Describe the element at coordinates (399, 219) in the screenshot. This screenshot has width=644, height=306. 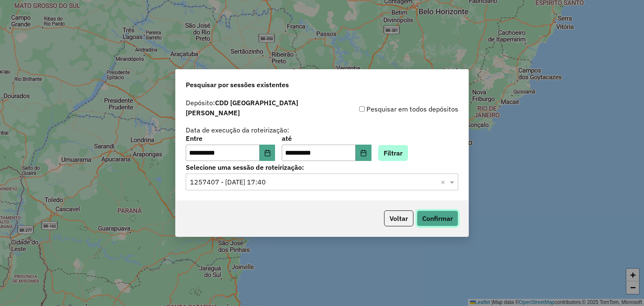
I see `button: Voltar` at that location.